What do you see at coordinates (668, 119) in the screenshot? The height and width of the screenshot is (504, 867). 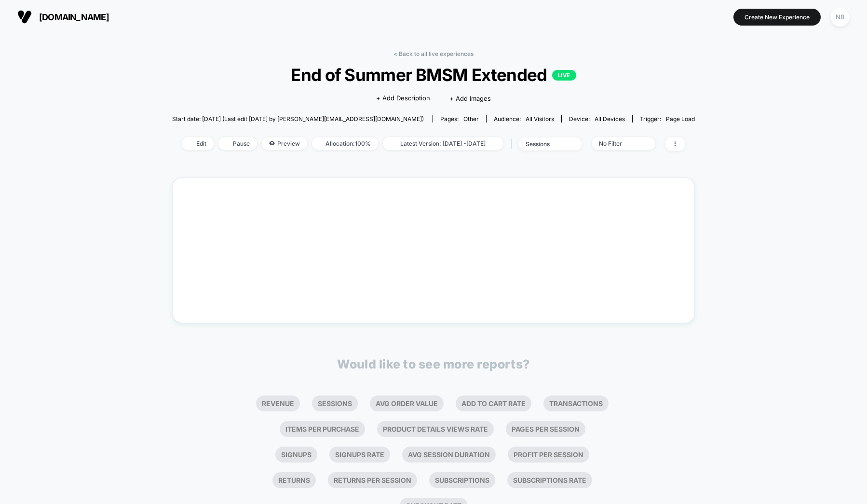 I see `div: Trigger:` at bounding box center [668, 119].